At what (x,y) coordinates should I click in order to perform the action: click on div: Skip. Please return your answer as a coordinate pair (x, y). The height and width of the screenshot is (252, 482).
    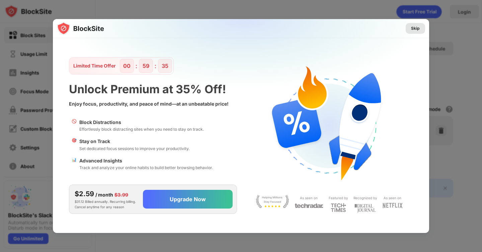
    Looking at the image, I should click on (415, 28).